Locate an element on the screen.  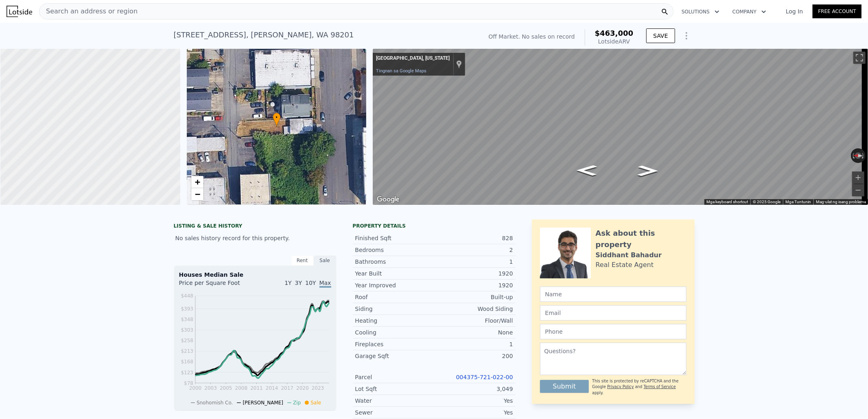
button: I-reset ang view is located at coordinates (858, 155).